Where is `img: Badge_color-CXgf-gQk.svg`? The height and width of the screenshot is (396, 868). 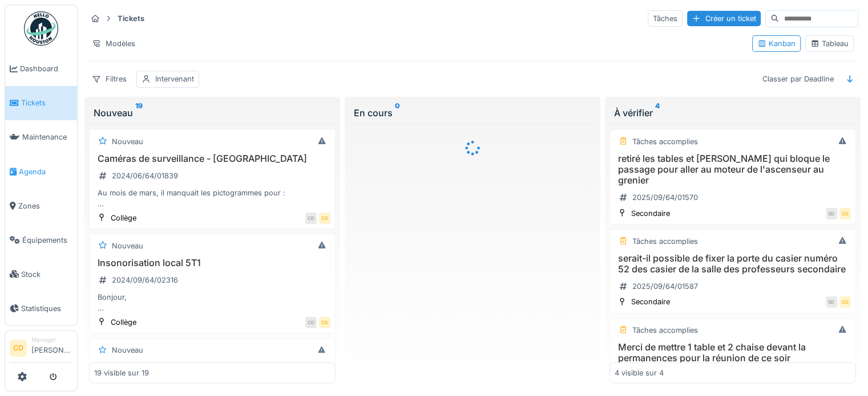
img: Badge_color-CXgf-gQk.svg is located at coordinates (41, 29).